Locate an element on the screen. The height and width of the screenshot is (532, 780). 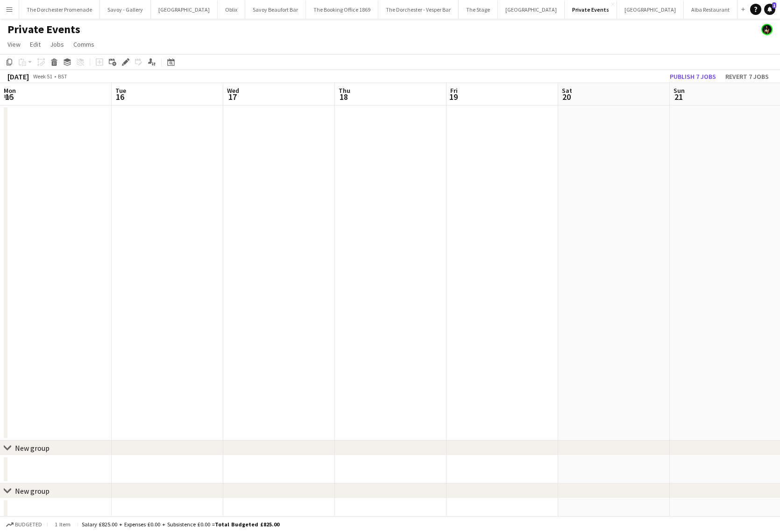
span: Thu is located at coordinates (344, 90).